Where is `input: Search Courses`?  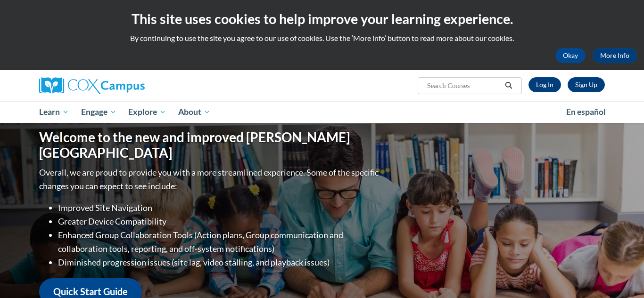 input: Search Courses is located at coordinates (464, 86).